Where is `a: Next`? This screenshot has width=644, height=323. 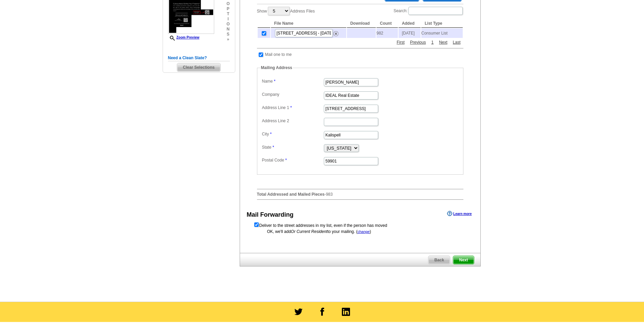
a: Next is located at coordinates (443, 42).